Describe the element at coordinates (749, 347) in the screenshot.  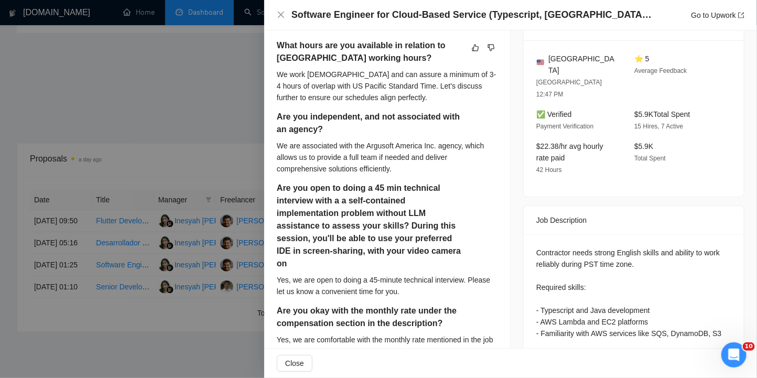
I see `span: 10` at that location.